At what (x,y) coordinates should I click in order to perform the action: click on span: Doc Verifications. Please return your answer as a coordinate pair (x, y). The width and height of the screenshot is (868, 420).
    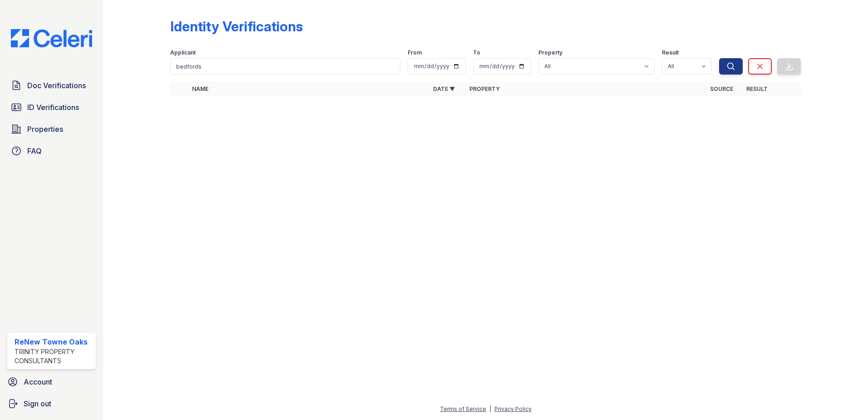
    Looking at the image, I should click on (56, 86).